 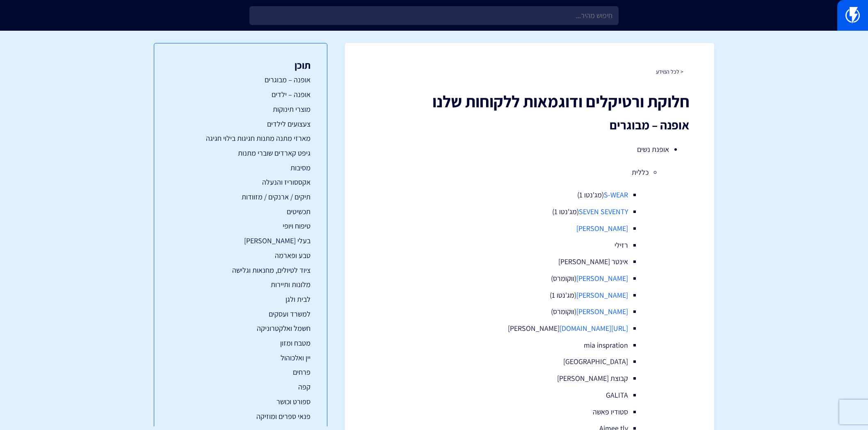 I want to click on a: אופנה – מבוגרים, so click(x=241, y=80).